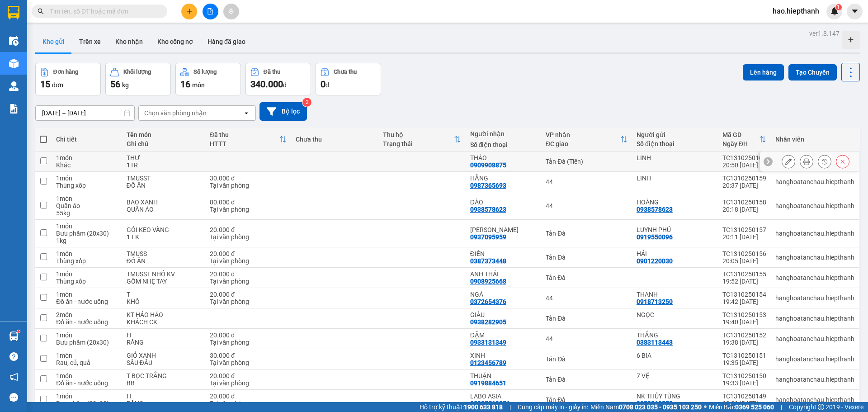 This screenshot has width=868, height=412. I want to click on span: search, so click(40, 11).